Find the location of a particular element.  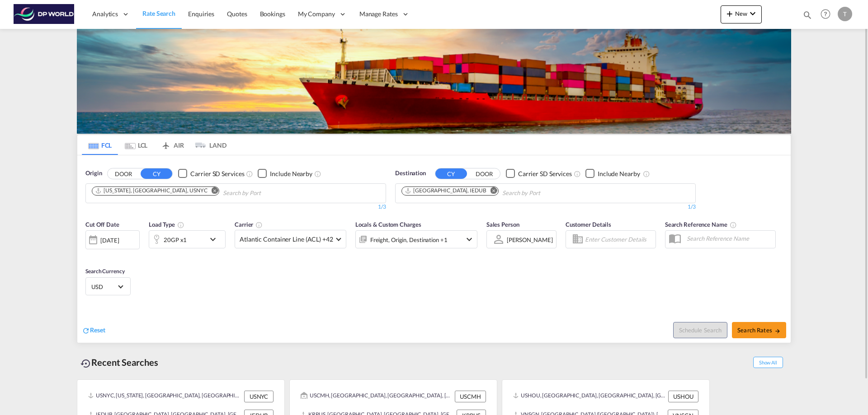

md-icon: icon-information-outline is located at coordinates (181, 225).